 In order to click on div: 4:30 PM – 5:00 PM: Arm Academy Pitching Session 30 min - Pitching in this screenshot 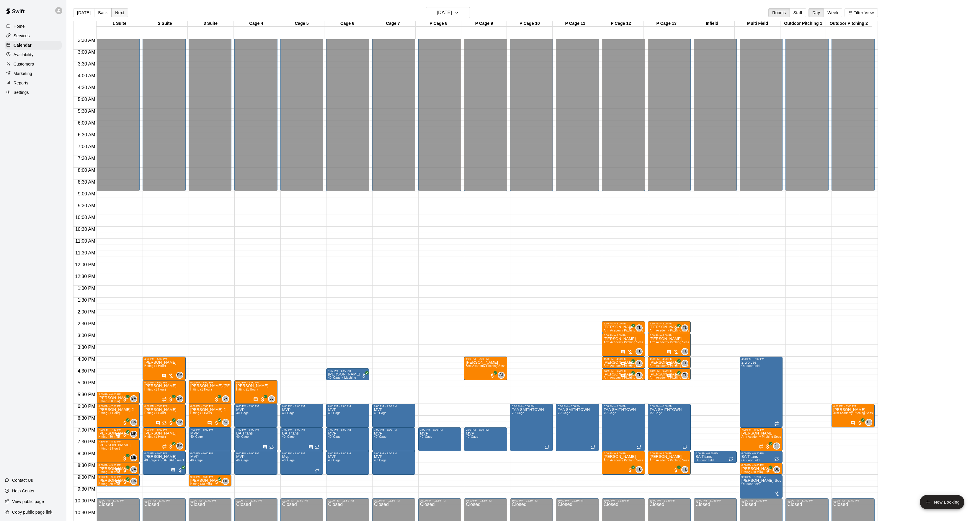, I will do `click(623, 375)`.